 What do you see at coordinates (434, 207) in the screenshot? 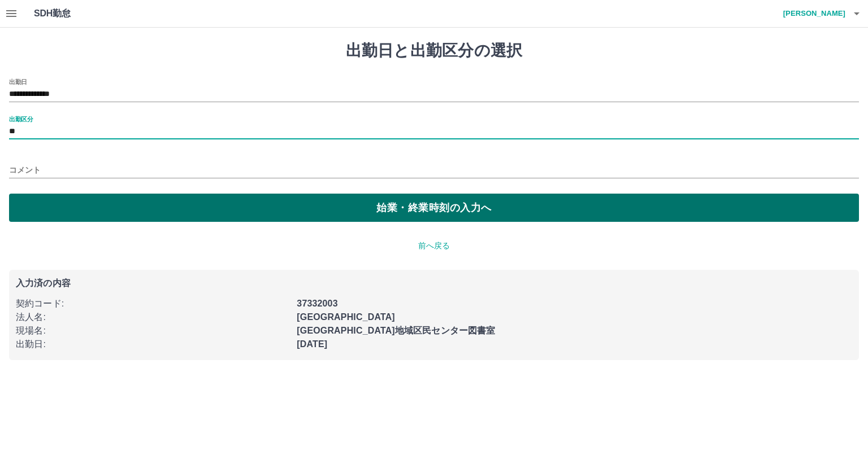
I see `button: 始業・終業時刻の入力へ` at bounding box center [434, 207].